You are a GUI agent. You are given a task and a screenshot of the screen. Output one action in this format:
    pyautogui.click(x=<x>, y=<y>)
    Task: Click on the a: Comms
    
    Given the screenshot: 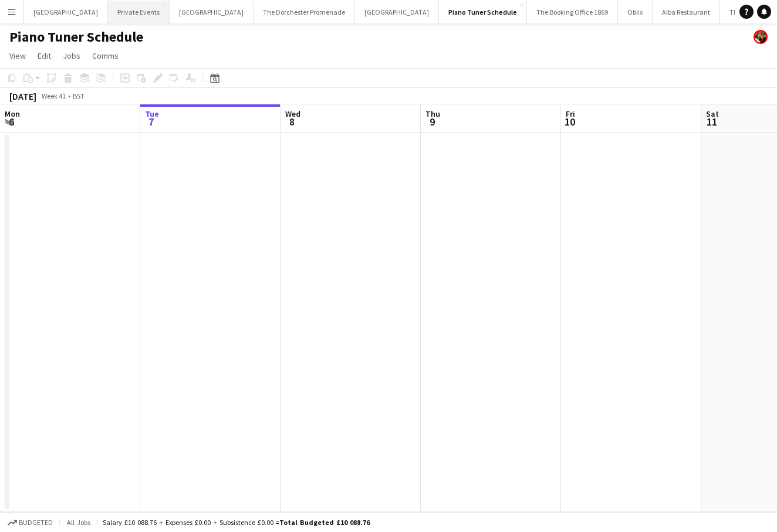 What is the action you would take?
    pyautogui.click(x=105, y=56)
    